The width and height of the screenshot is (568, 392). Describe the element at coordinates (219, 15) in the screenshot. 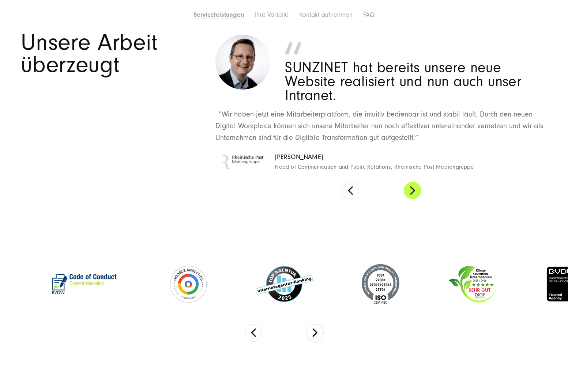

I see `a: Serviceleistungen` at that location.